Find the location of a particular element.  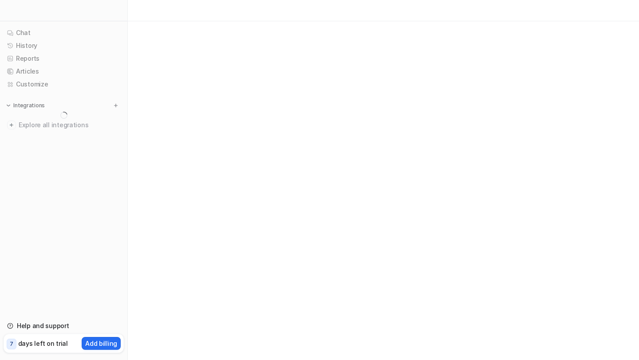

p: 7 is located at coordinates (12, 345).